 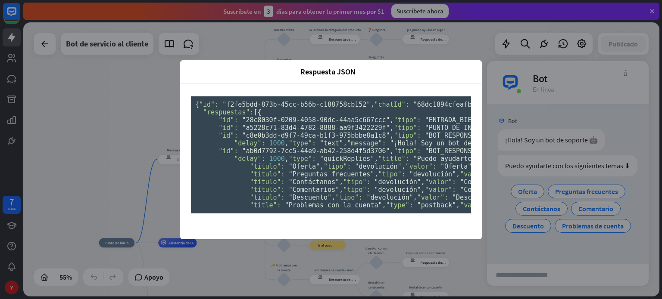 What do you see at coordinates (347, 159) in the screenshot?
I see `font: "quickReplies"` at bounding box center [347, 159].